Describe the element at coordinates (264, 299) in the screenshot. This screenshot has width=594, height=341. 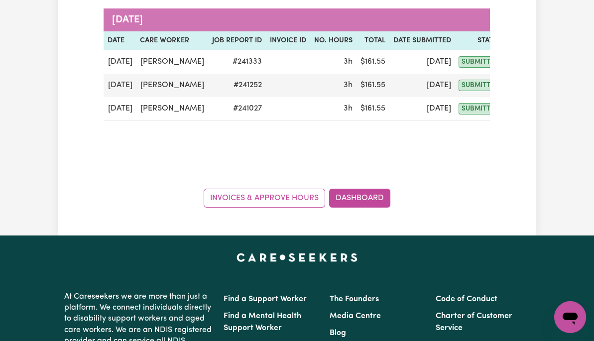
I see `a: Find a Support Worker` at that location.